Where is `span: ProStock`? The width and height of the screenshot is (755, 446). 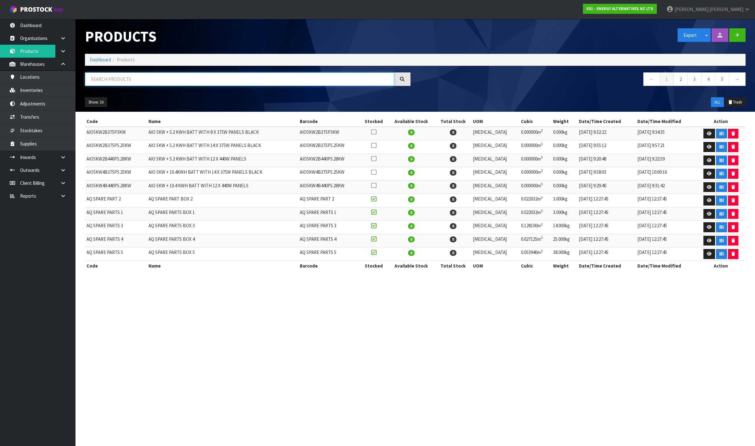
span: ProStock is located at coordinates (36, 9).